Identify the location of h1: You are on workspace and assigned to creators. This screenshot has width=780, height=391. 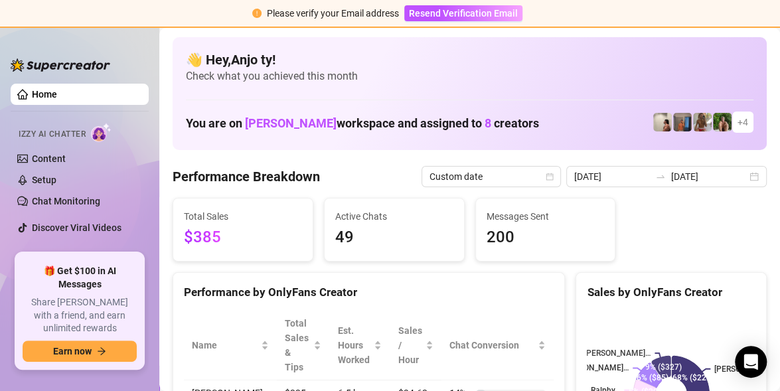
(363, 124).